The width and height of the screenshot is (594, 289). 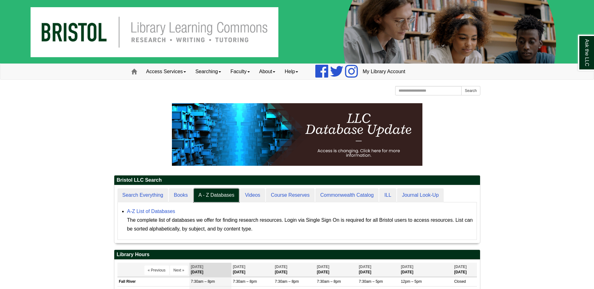 I want to click on td: Fall River, so click(x=153, y=282).